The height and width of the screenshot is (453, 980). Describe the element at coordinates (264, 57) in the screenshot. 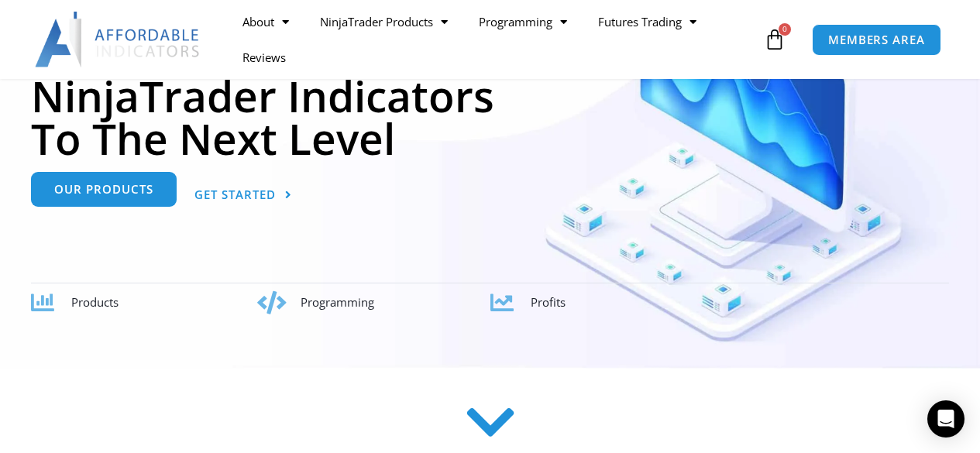

I see `a: Reviews` at that location.